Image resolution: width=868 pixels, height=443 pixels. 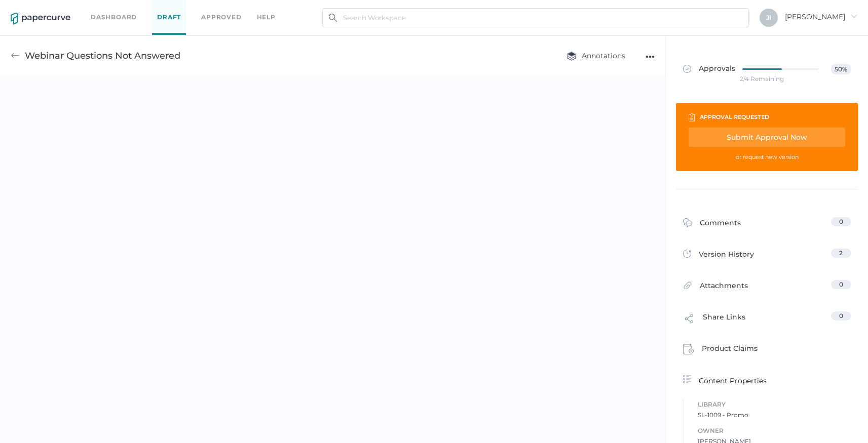 I want to click on div: approval requested, so click(x=735, y=117).